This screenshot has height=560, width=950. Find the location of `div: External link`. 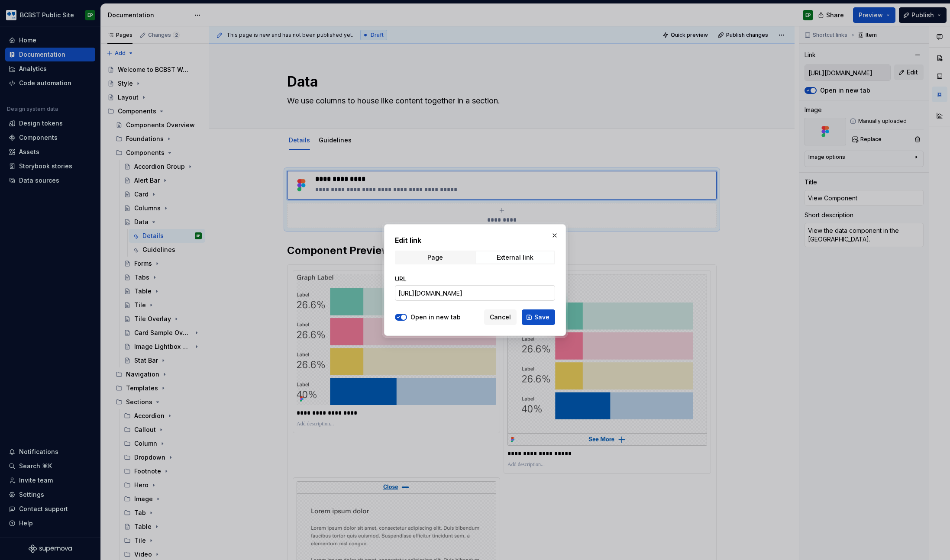

div: External link is located at coordinates (515, 258).